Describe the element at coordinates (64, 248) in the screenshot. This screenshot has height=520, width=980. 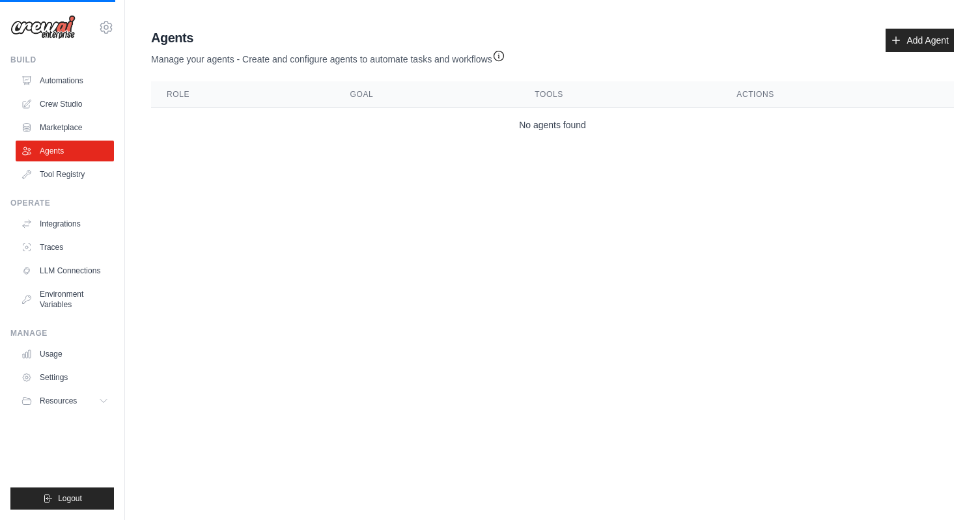
I see `a: Traces` at that location.